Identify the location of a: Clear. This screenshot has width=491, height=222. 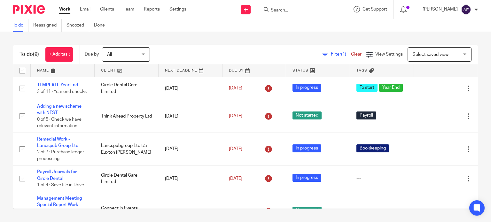
(356, 54).